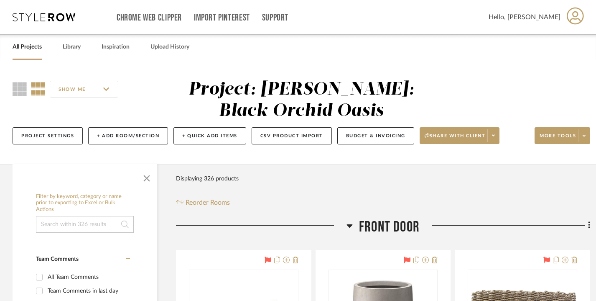 This screenshot has width=596, height=301. Describe the element at coordinates (85, 224) in the screenshot. I see `input: Search within 326 results` at that location.